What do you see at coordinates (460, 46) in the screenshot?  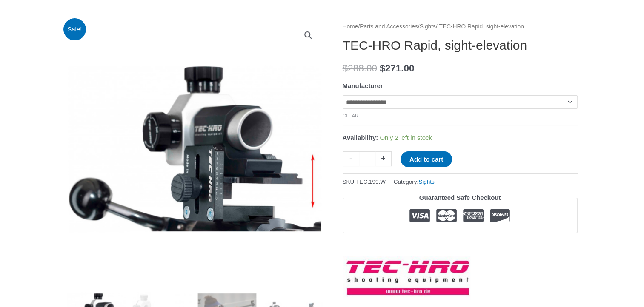 I see `h1: TEC-HRO Rapid, sight-elevation` at bounding box center [460, 46].